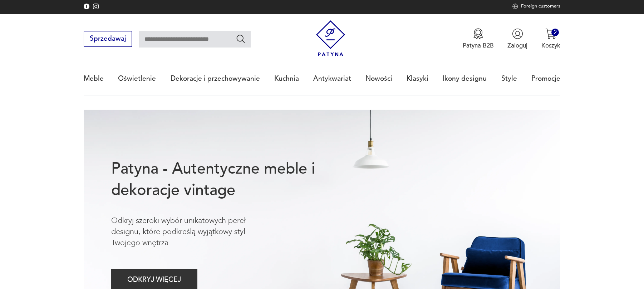 This screenshot has width=644, height=289. What do you see at coordinates (546, 78) in the screenshot?
I see `a: Promocje` at bounding box center [546, 78].